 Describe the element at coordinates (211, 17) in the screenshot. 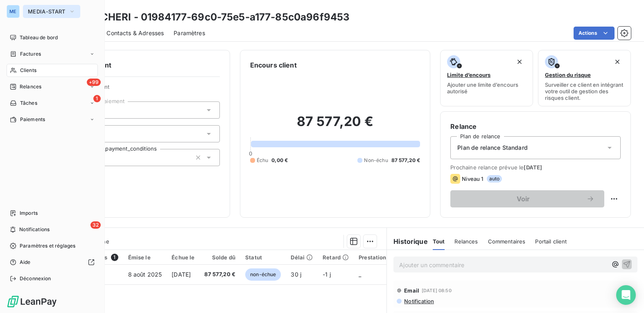

I see `h3: FOODCHERI - 01984177-69c0-75e5-a177-85c0a96f9453` at that location.